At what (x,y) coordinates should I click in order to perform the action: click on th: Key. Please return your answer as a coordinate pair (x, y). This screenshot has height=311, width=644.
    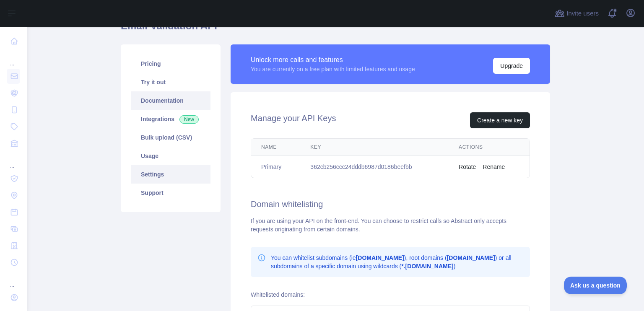
    Looking at the image, I should click on (374, 147).